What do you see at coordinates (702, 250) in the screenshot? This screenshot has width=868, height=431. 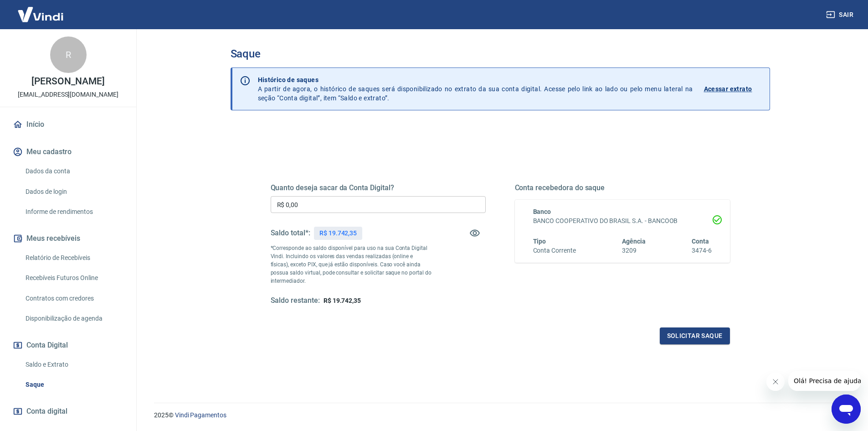 I see `h6: 3474-6` at bounding box center [702, 250].